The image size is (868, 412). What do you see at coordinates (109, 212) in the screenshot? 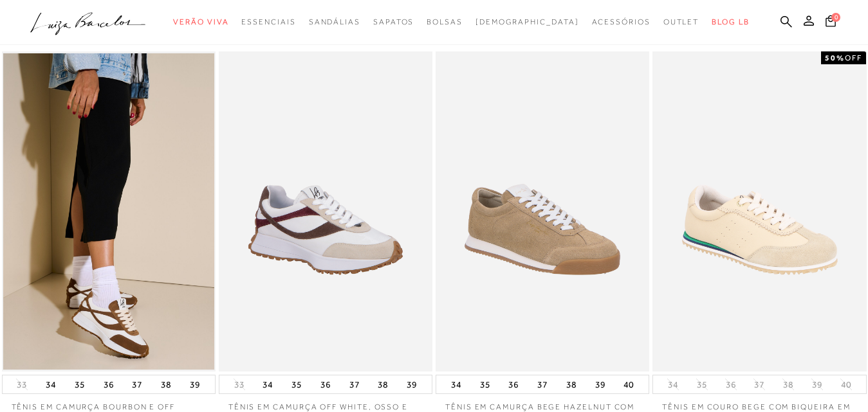
I see `a: TÊNIS EM CAMURÇA BOURBON E OFF WHITE COM SOLADO TRATORADO ESPORTIVO` at bounding box center [109, 212].